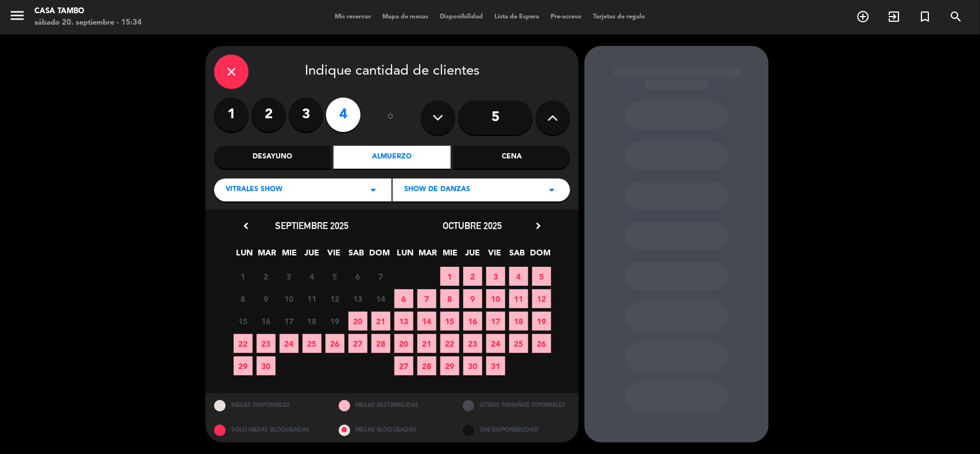  Describe the element at coordinates (511, 157) in the screenshot. I see `div: Cena` at that location.